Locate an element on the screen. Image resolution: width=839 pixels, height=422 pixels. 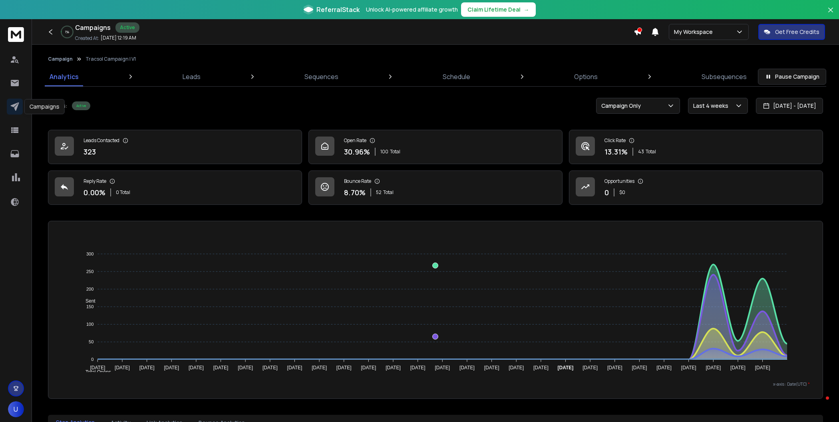
span: 52 is located at coordinates (379, 192).